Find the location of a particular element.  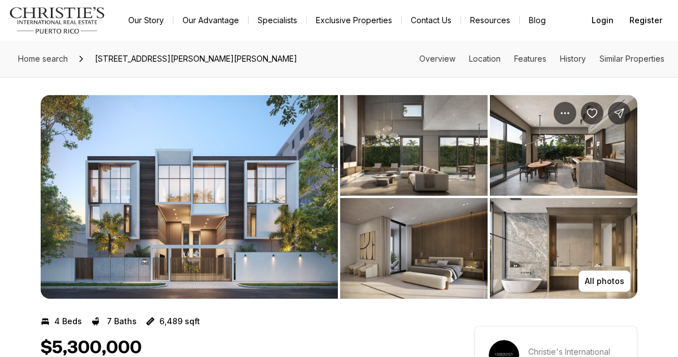

a: Specialists is located at coordinates (278, 20).